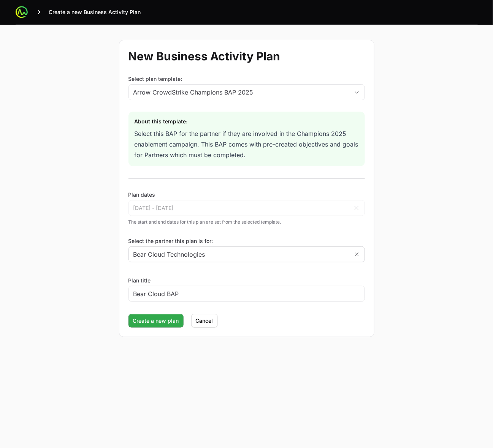 Image resolution: width=493 pixels, height=448 pixels. I want to click on div: Arrow CrowdStrike Champions BAP 2025, so click(241, 92).